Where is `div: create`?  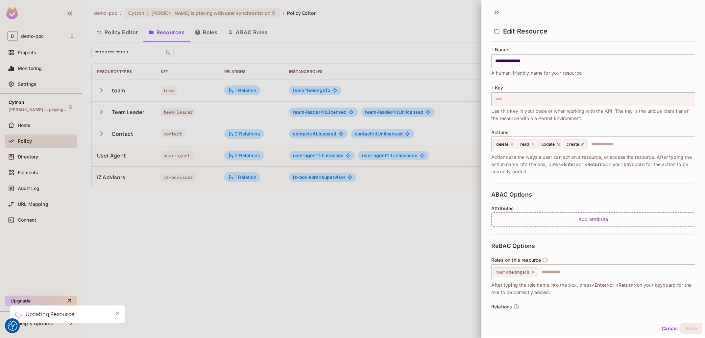 div: create is located at coordinates (575, 144).